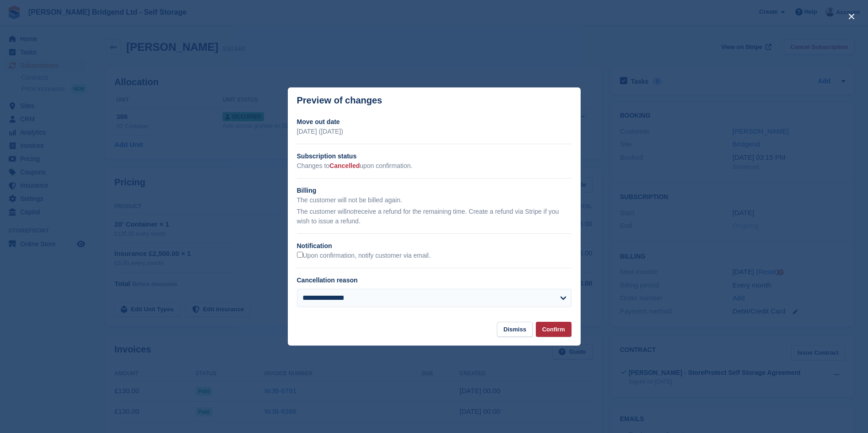 The width and height of the screenshot is (868, 433). I want to click on p: The customer will not be billed again., so click(434, 200).